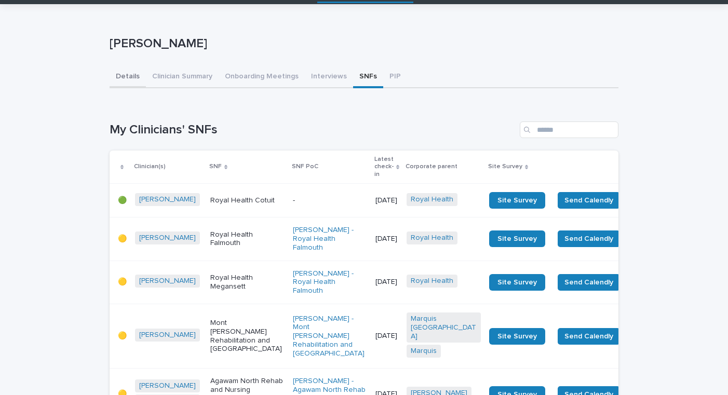 The height and width of the screenshot is (395, 728). Describe the element at coordinates (312, 130) in the screenshot. I see `h1: My Clinicians' SNFs` at that location.